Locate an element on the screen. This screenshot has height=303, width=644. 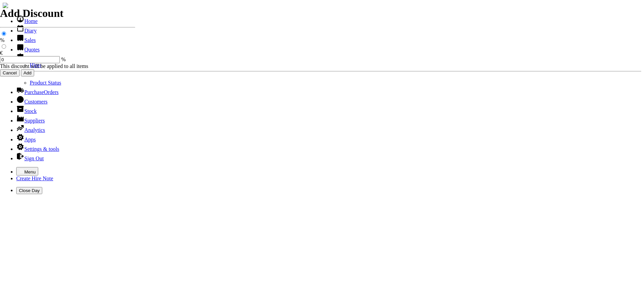
input: Add is located at coordinates (28, 73).